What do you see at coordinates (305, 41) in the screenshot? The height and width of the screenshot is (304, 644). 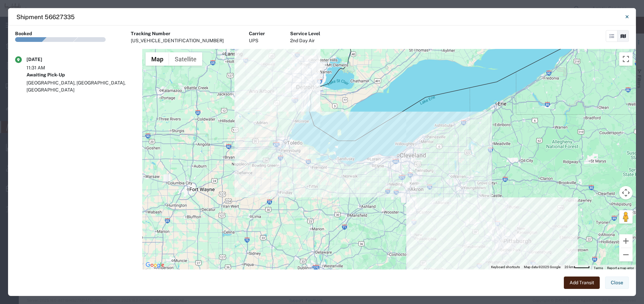 I see `div: 2nd Day Air` at bounding box center [305, 41].